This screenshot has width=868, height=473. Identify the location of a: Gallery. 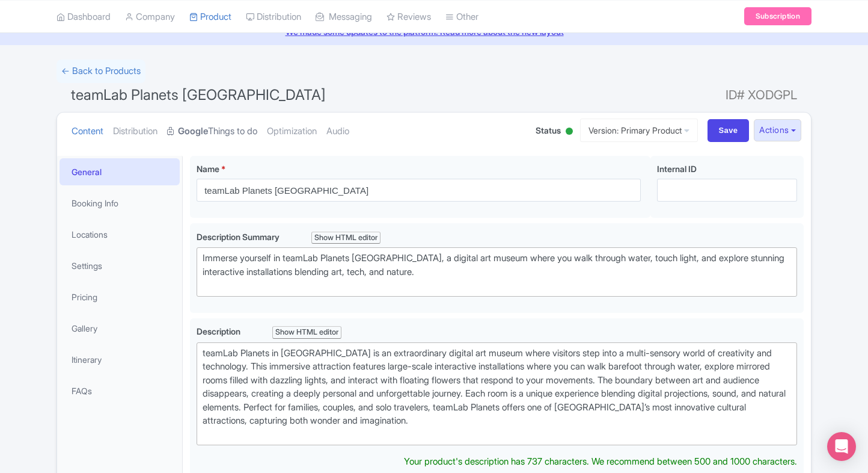
(120, 328).